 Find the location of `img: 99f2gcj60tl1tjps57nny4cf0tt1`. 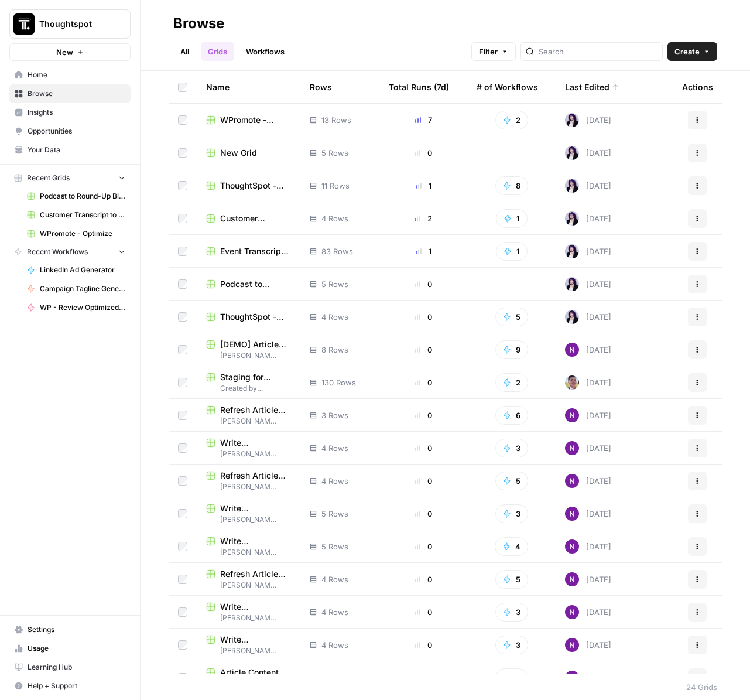

img: 99f2gcj60tl1tjps57nny4cf0tt1 is located at coordinates (572, 382).